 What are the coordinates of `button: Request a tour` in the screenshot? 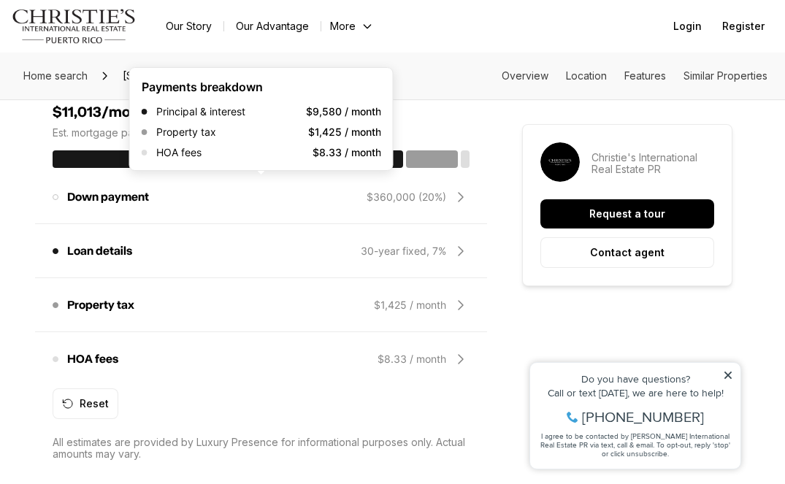 It's located at (627, 214).